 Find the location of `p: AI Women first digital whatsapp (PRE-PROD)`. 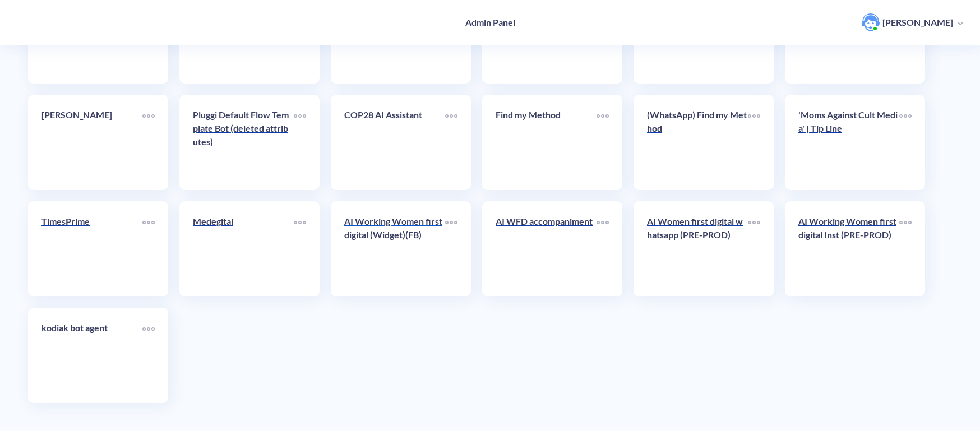

p: AI Women first digital whatsapp (PRE-PROD) is located at coordinates (698, 228).